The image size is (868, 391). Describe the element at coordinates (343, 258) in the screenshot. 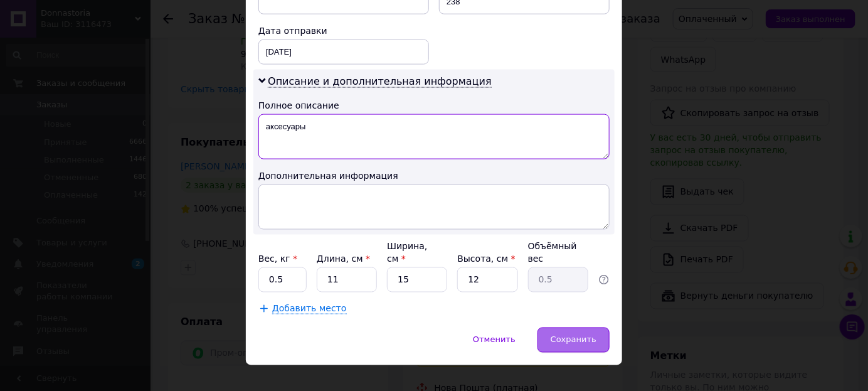

I see `label: Длина, см` at that location.